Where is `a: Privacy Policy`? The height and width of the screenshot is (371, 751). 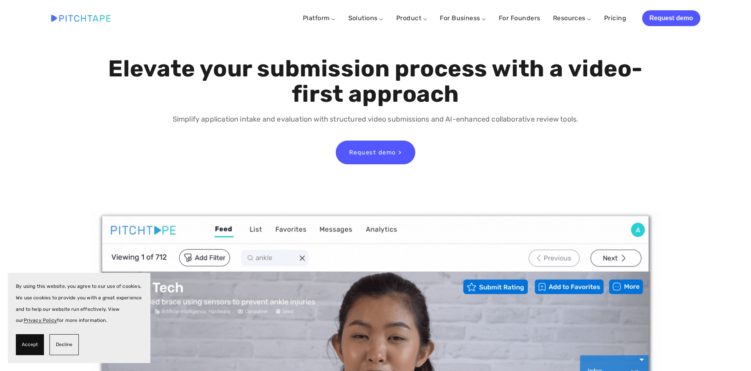
a: Privacy Policy is located at coordinates (40, 320).